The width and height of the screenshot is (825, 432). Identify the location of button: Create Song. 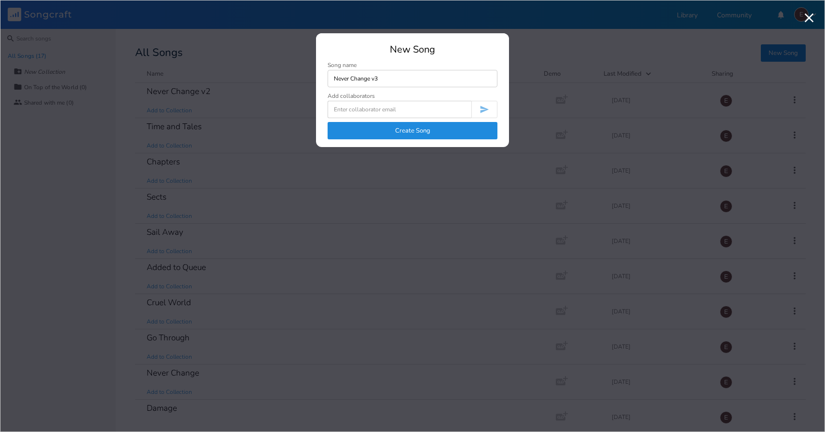
(412, 131).